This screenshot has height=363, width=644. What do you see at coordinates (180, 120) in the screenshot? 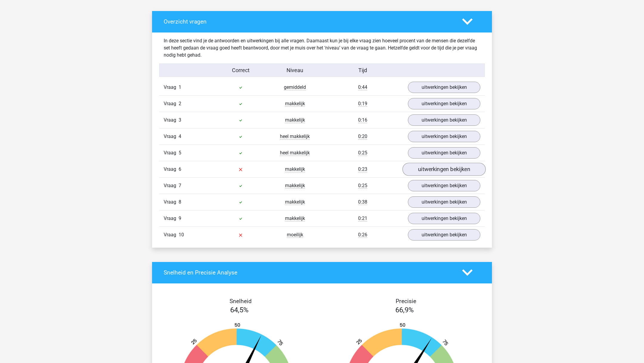
I see `span: 3` at bounding box center [180, 120].